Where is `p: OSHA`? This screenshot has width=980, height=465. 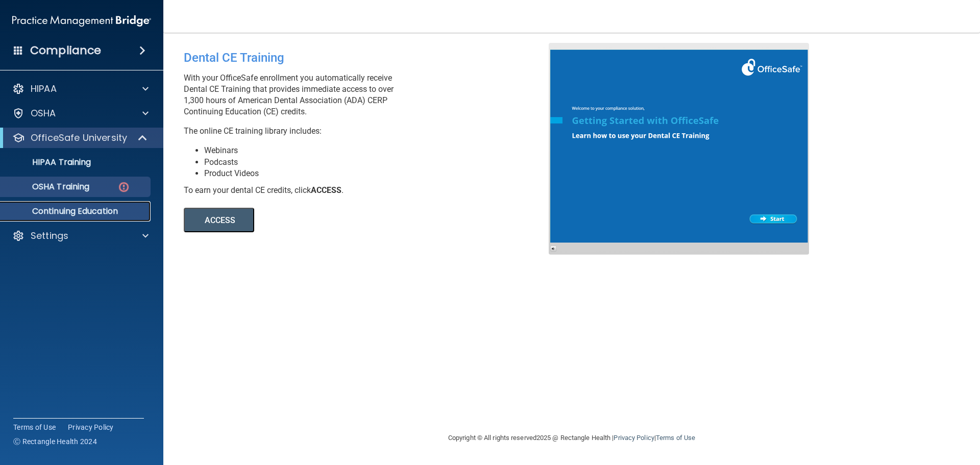 p: OSHA is located at coordinates (44, 113).